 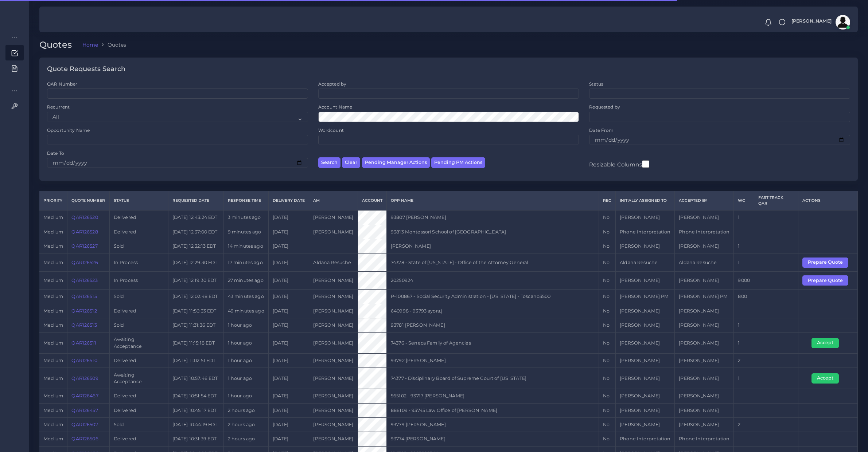 What do you see at coordinates (492, 343) in the screenshot?
I see `td: 74376 - Seneca Family of Agencies` at bounding box center [492, 343].